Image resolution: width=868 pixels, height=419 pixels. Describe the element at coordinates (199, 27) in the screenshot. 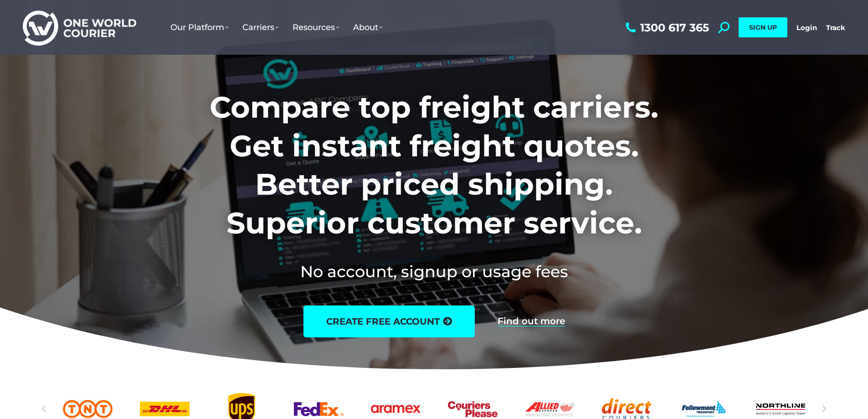

I see `a: Our Platform` at that location.